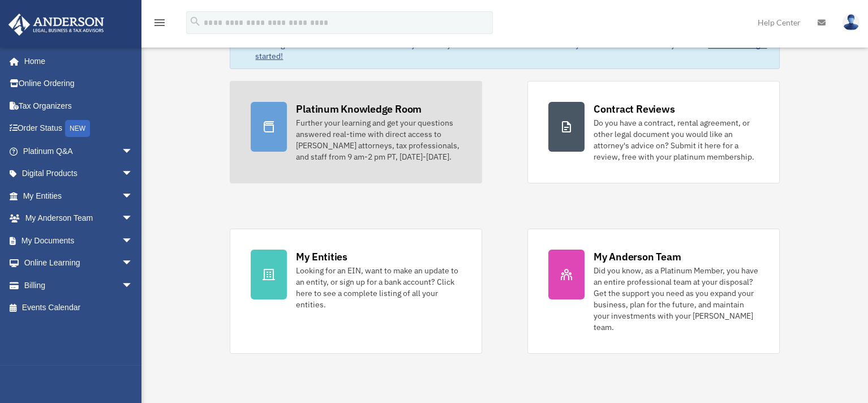 The image size is (868, 403). Describe the element at coordinates (78, 196) in the screenshot. I see `a: My Entitiesarrow_drop_down` at that location.